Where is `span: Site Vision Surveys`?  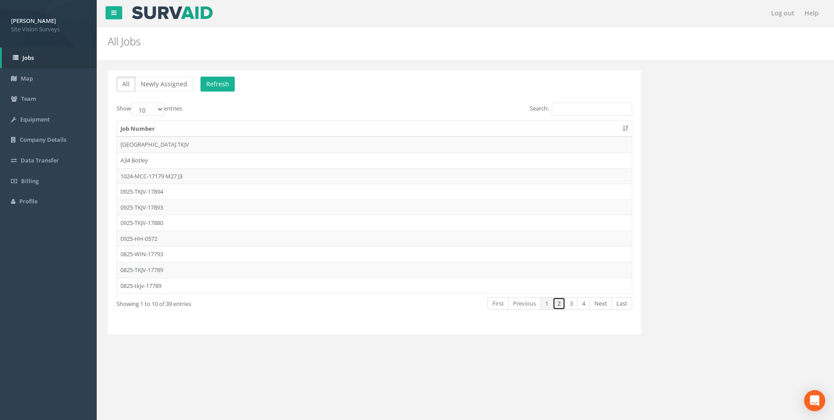
span: Site Vision Surveys is located at coordinates (48, 29).